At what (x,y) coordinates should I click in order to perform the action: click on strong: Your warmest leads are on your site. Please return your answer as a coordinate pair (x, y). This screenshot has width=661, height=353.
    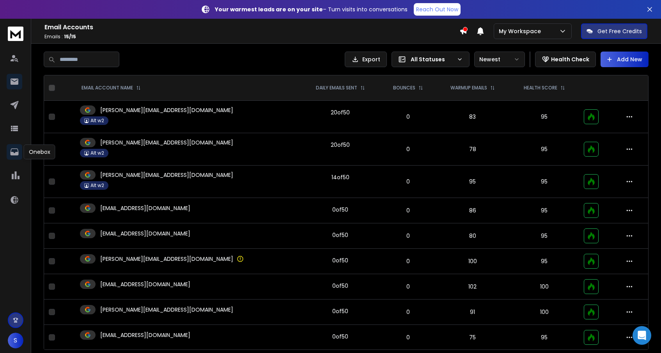
    Looking at the image, I should click on (269, 9).